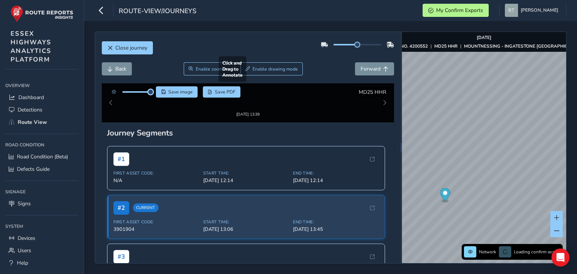 This screenshot has width=577, height=274. What do you see at coordinates (42, 14) in the screenshot?
I see `img: rr logo` at bounding box center [42, 14].